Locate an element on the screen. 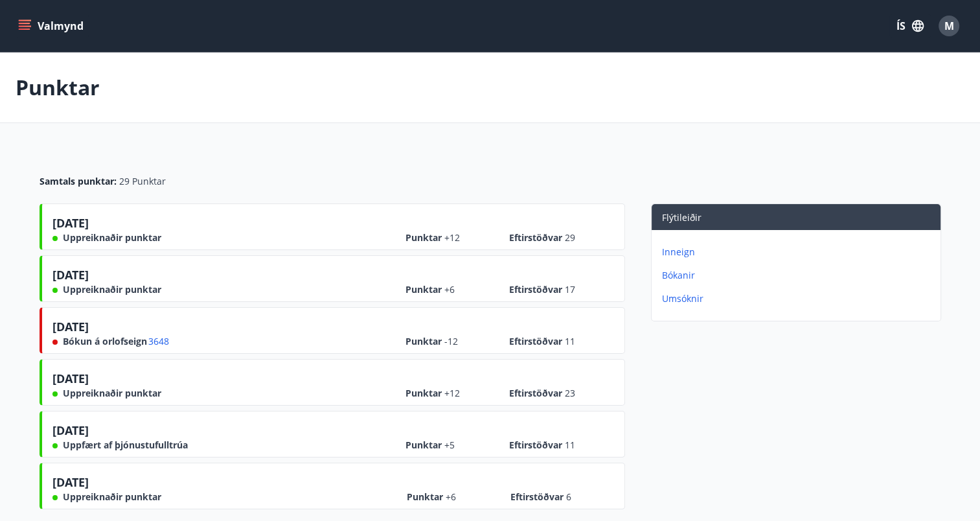 The width and height of the screenshot is (980, 521). span: 29 is located at coordinates (570, 237).